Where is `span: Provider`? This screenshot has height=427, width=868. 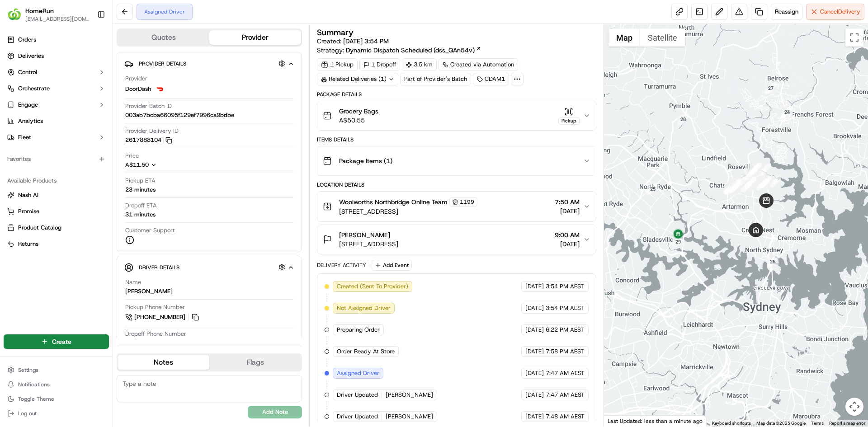 span: Provider is located at coordinates (136, 79).